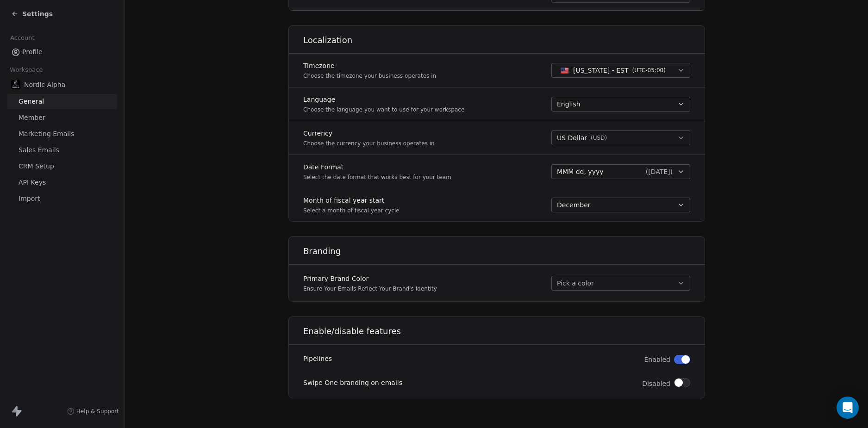 The height and width of the screenshot is (428, 868). What do you see at coordinates (62, 134) in the screenshot?
I see `a: Marketing Emails` at bounding box center [62, 134].